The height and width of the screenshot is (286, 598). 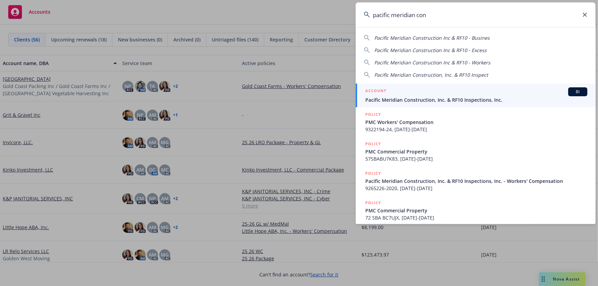 What do you see at coordinates (475, 95) in the screenshot?
I see `a: ACCOUNTBIPacific Meridian Construction, Inc. & RF10 Inspections, Inc.` at bounding box center [475, 95].